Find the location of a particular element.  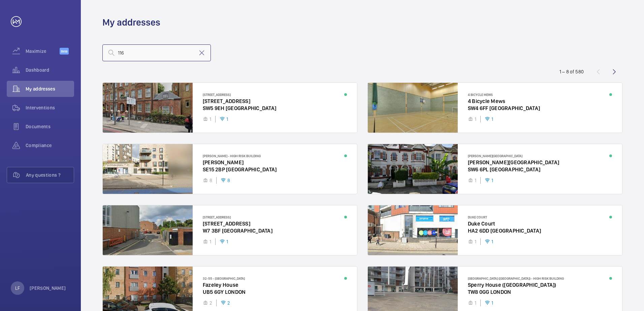

span: My addresses is located at coordinates (50, 89).